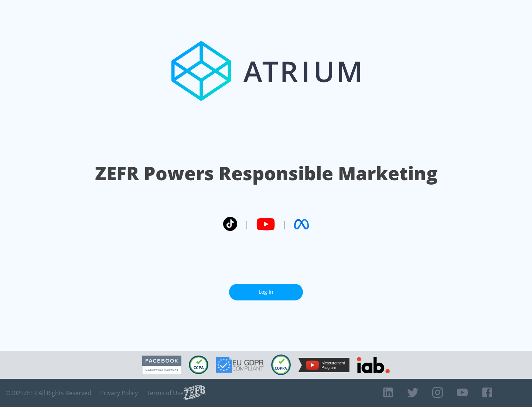  What do you see at coordinates (119, 393) in the screenshot?
I see `a: Privacy Policy` at bounding box center [119, 393].